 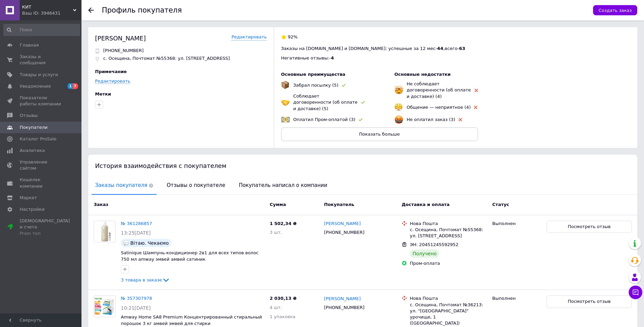 I want to click on h1: Профиль покупателя, so click(x=142, y=10).